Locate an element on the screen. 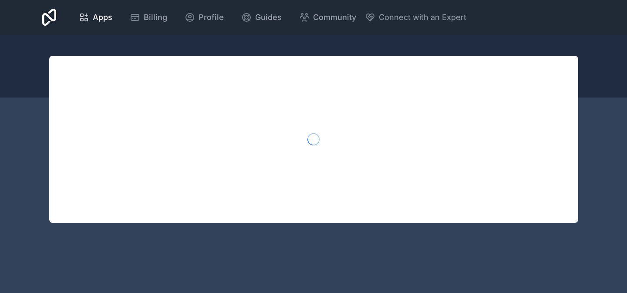  span: Apps is located at coordinates (102, 17).